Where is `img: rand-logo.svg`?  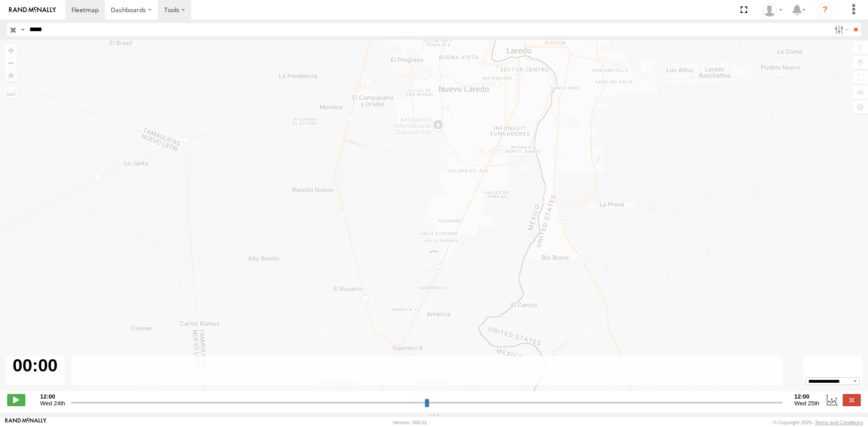 img: rand-logo.svg is located at coordinates (32, 10).